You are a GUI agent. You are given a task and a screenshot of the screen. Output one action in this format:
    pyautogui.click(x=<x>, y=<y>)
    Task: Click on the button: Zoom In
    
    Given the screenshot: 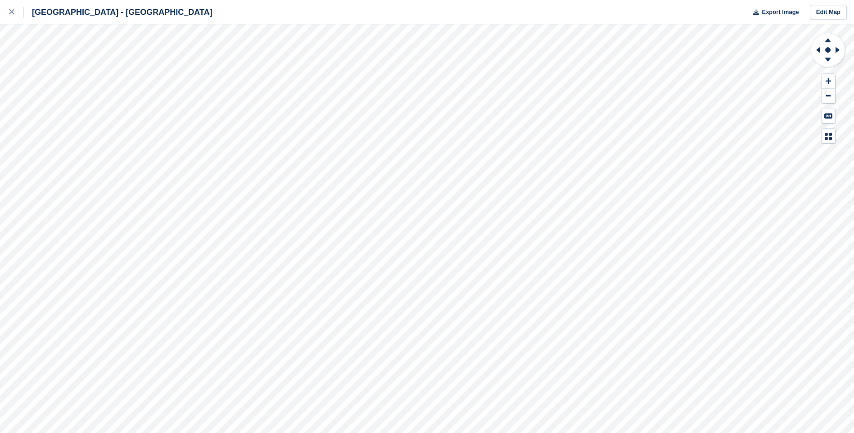 What is the action you would take?
    pyautogui.click(x=828, y=81)
    